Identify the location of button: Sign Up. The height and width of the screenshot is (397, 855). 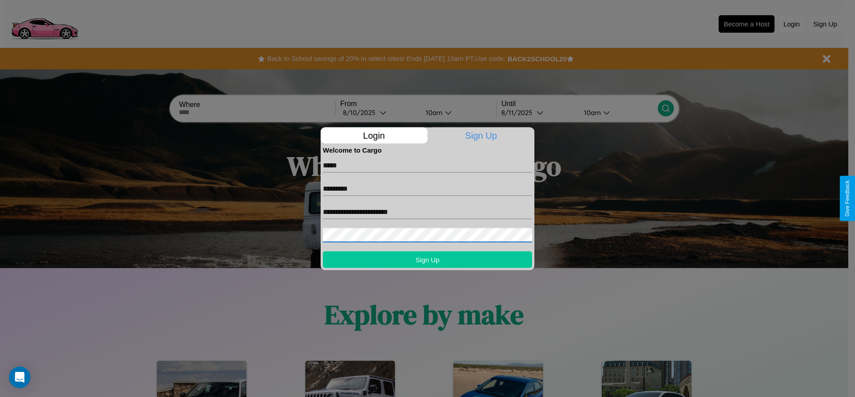
(428, 259).